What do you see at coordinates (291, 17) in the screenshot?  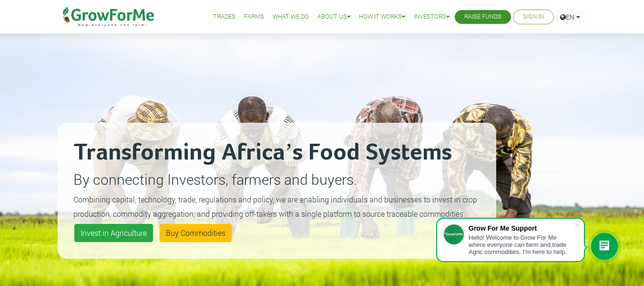 I see `a: What We Do` at bounding box center [291, 17].